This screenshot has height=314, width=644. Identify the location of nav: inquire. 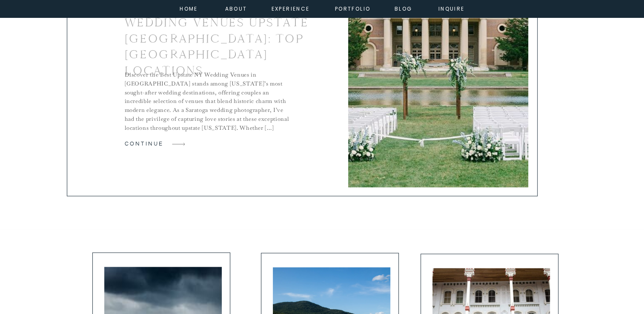
(451, 8).